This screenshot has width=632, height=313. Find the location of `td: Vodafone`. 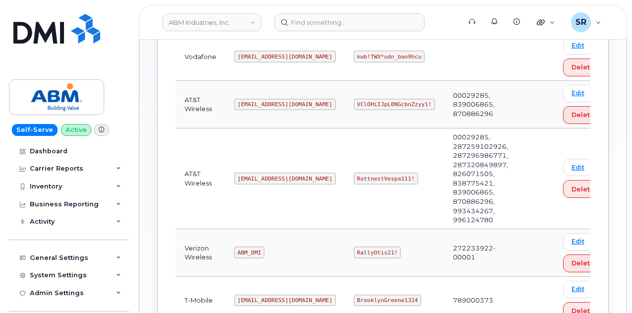

td: Vodafone is located at coordinates (200, 57).